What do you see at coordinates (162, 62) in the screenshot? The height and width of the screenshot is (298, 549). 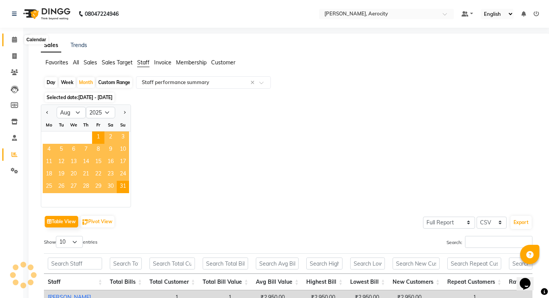 I see `span: Invoice` at bounding box center [162, 62].